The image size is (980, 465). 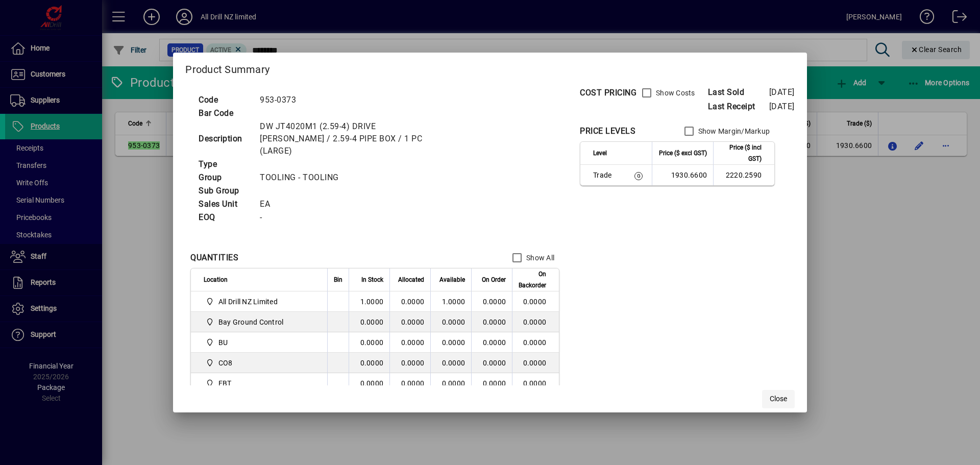 I want to click on button: Close, so click(x=778, y=399).